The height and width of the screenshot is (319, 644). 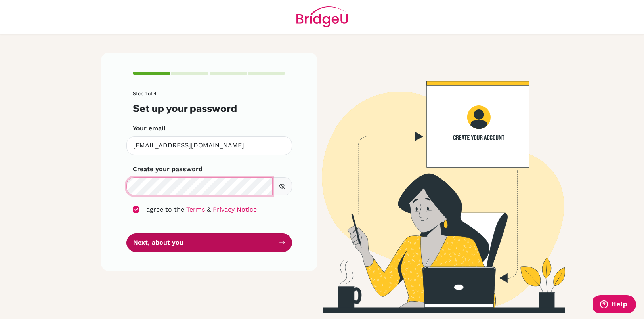 I want to click on label: Your email, so click(x=149, y=128).